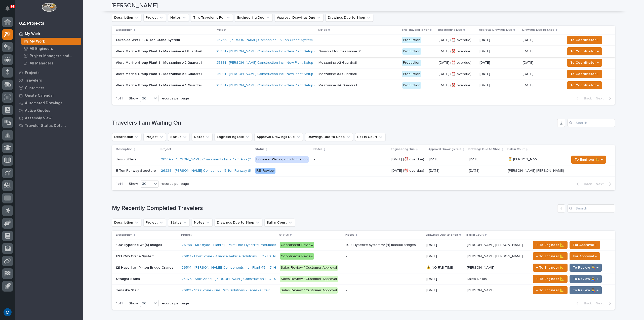 This screenshot has height=320, width=644. Describe the element at coordinates (586, 279) in the screenshot. I see `span: To Review 👨‍🏭 →` at that location.